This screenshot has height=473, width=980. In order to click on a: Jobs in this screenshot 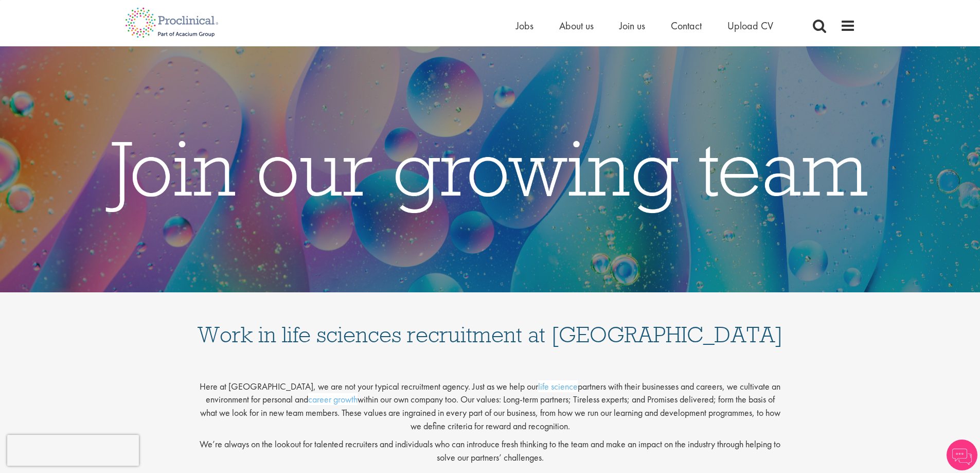, I will do `click(525, 26)`.